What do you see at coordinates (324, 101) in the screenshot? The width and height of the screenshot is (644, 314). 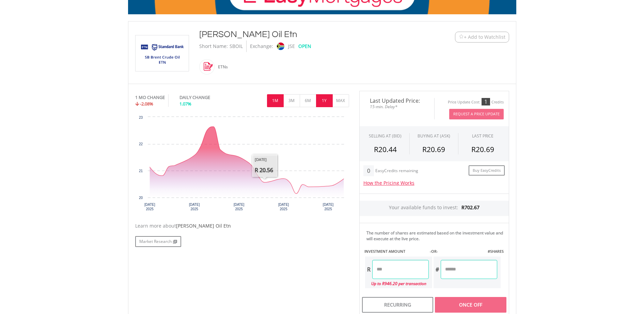 I see `button: 1Y` at bounding box center [324, 101].